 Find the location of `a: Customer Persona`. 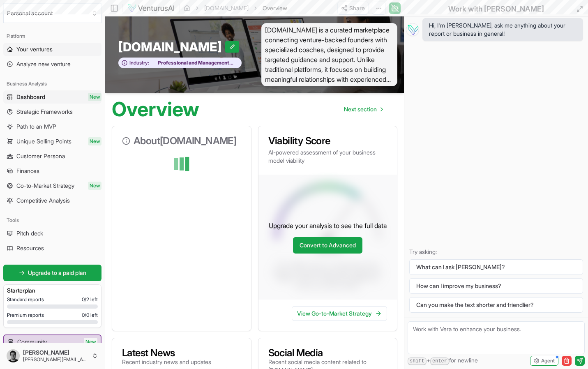

a: Customer Persona is located at coordinates (53, 156).